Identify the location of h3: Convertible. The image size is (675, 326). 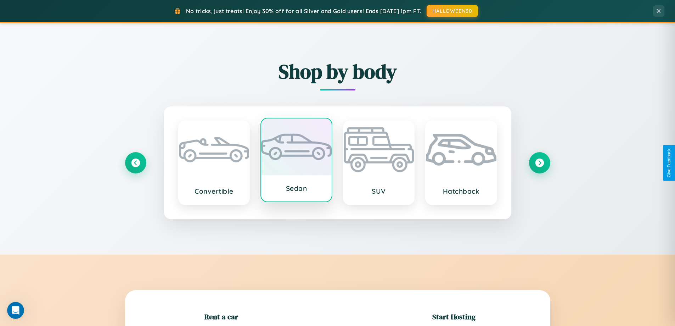
(214, 191).